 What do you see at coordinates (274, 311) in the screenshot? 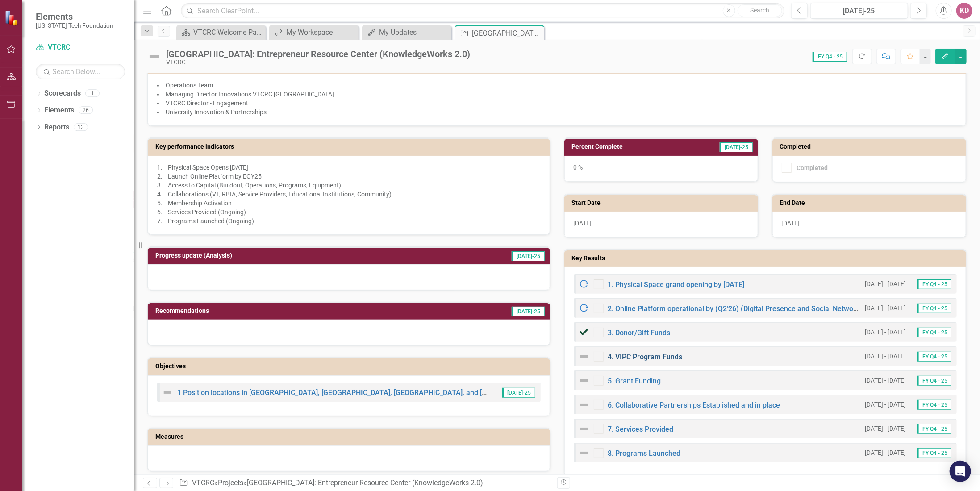
I see `h3: Recommendations` at bounding box center [274, 311].